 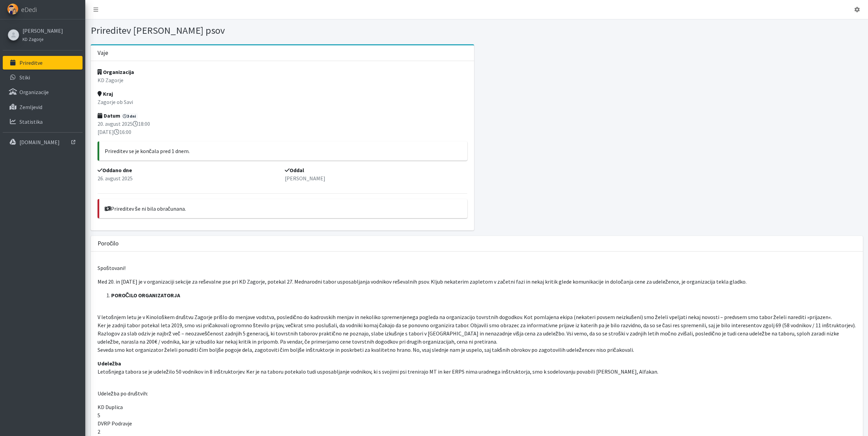 I want to click on h3: Vaje, so click(x=103, y=53).